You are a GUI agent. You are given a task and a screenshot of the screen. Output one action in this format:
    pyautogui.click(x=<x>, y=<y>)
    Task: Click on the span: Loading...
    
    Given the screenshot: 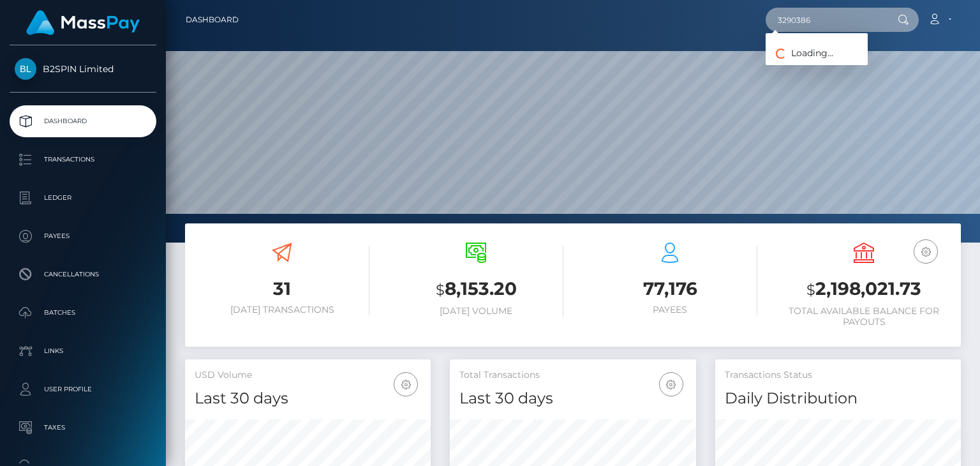 What is the action you would take?
    pyautogui.click(x=799, y=53)
    